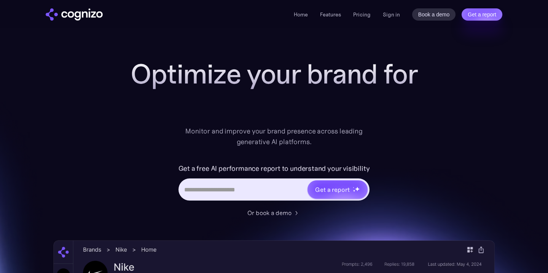 The height and width of the screenshot is (273, 548). I want to click on a: Sign in, so click(391, 14).